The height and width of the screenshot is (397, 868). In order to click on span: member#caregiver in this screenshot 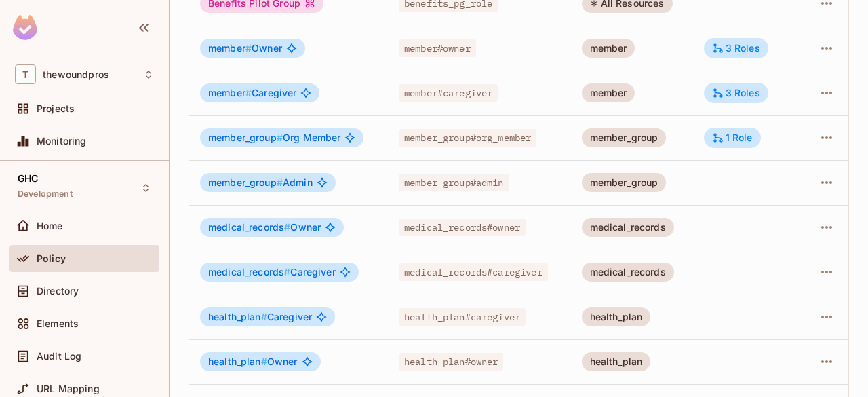, I will do `click(448, 93)`.